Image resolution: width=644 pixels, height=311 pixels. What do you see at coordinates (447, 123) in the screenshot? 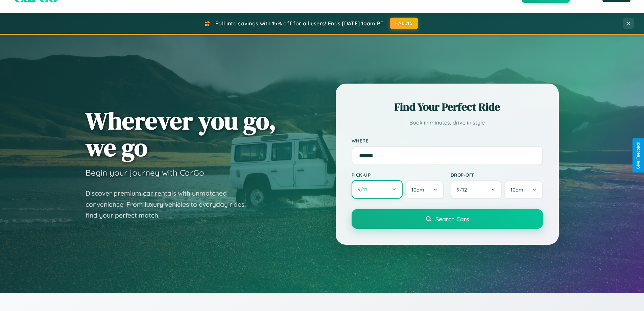
I see `p: Book in minutes, drive in style` at bounding box center [447, 123].